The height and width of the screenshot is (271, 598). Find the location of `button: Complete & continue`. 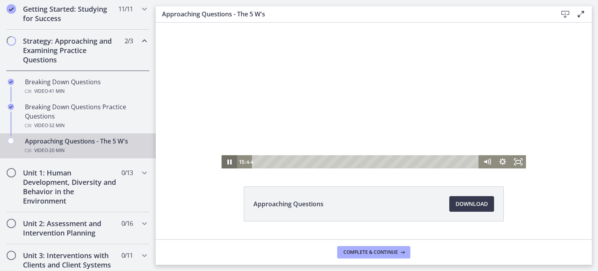

button: Complete & continue is located at coordinates (374, 252).